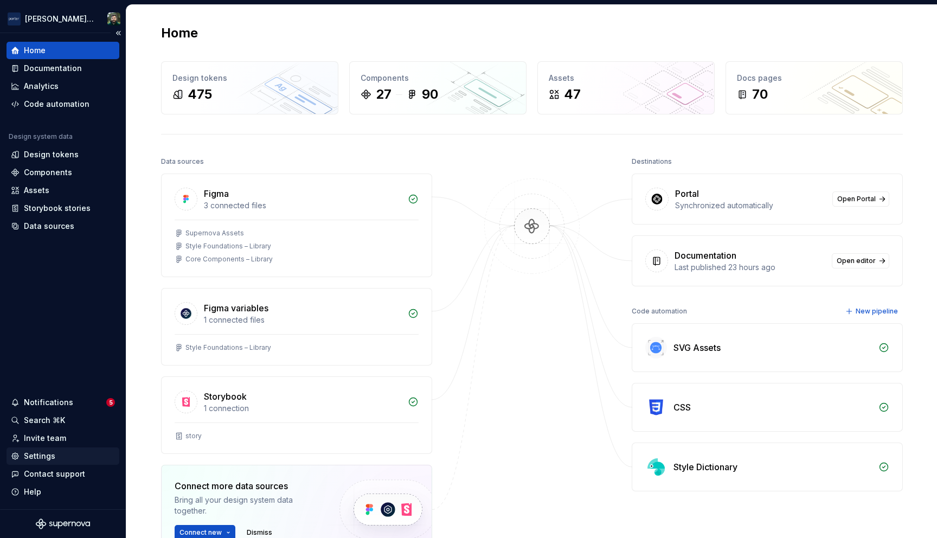  Describe the element at coordinates (63, 104) in the screenshot. I see `a: Code automation` at that location.